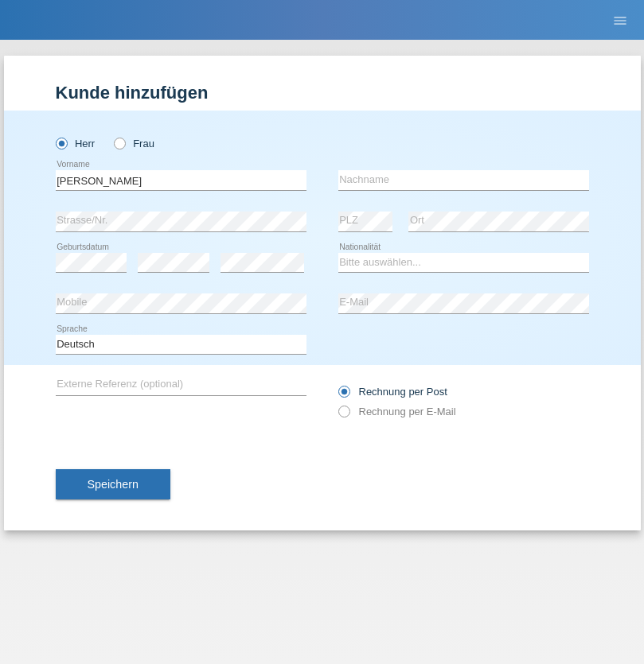  I want to click on label: Rechnung per E-Mail, so click(397, 411).